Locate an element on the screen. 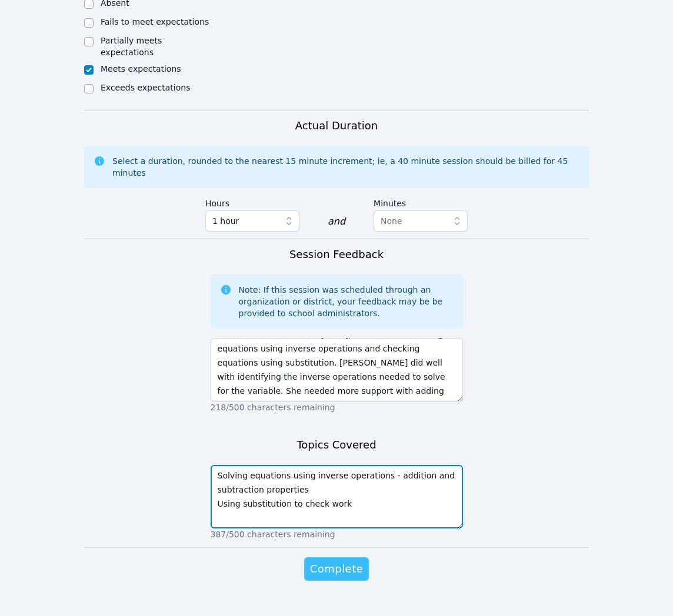 The width and height of the screenshot is (673, 616). label: Partially meets expectations is located at coordinates (131, 47).